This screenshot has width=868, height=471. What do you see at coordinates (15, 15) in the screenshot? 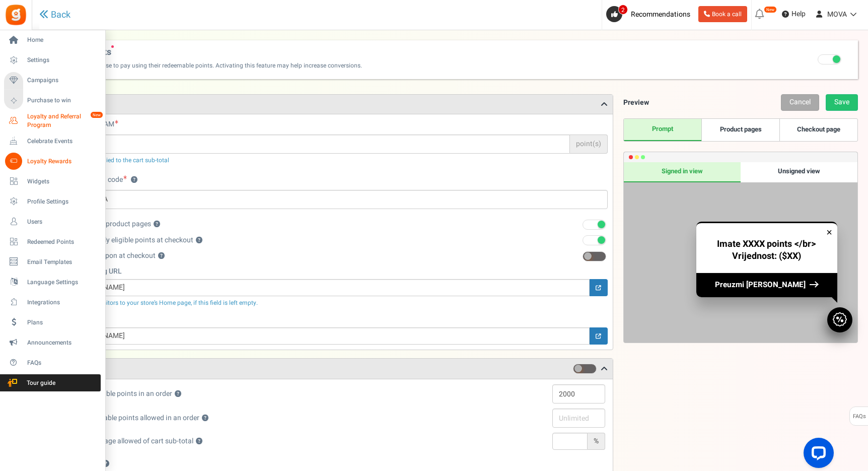
I see `img: Gratisfaction` at bounding box center [15, 15].